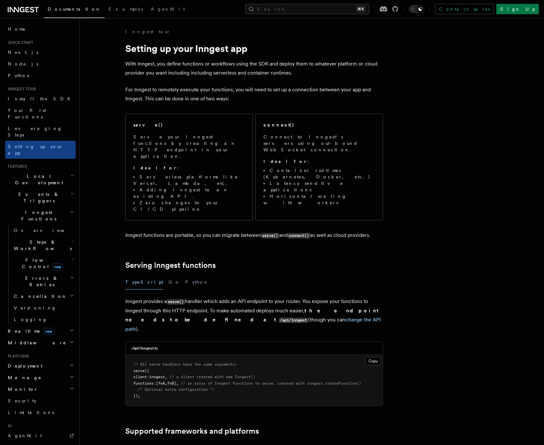 This screenshot has width=544, height=445. Describe the element at coordinates (148, 125) in the screenshot. I see `h2: serve()` at that location.